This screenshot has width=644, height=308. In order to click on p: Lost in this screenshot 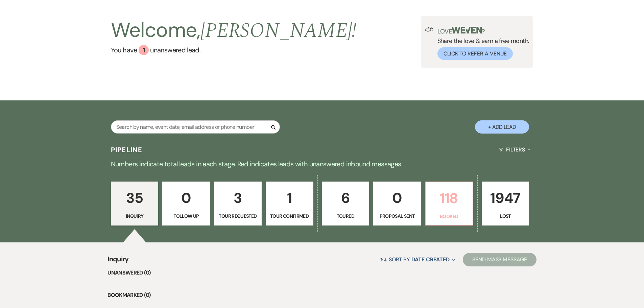, I will do `click(505, 216)`.